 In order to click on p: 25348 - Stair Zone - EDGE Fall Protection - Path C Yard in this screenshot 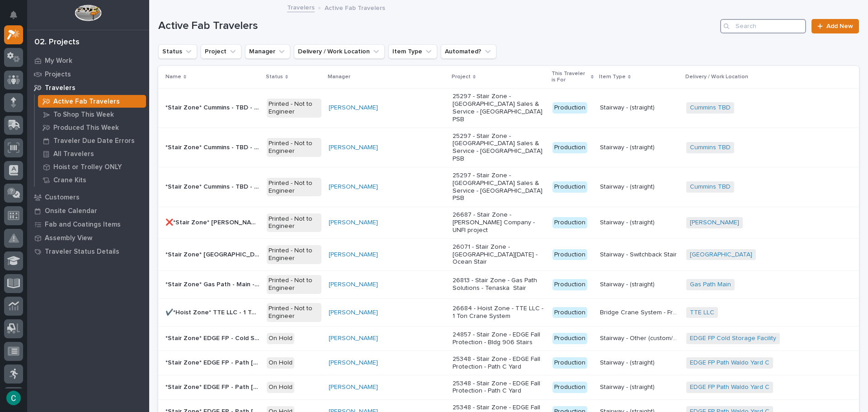, I will do `click(499, 388)`.